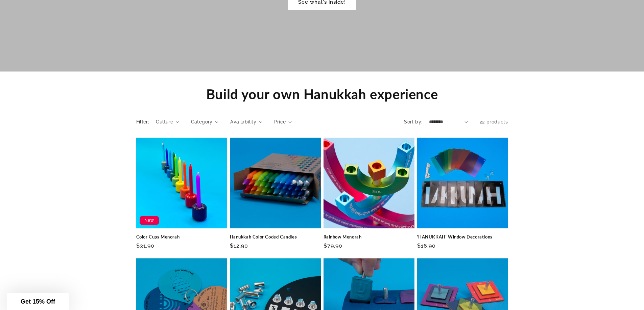 Image resolution: width=644 pixels, height=310 pixels. Describe the element at coordinates (143, 122) in the screenshot. I see `h2: Filter:` at that location.